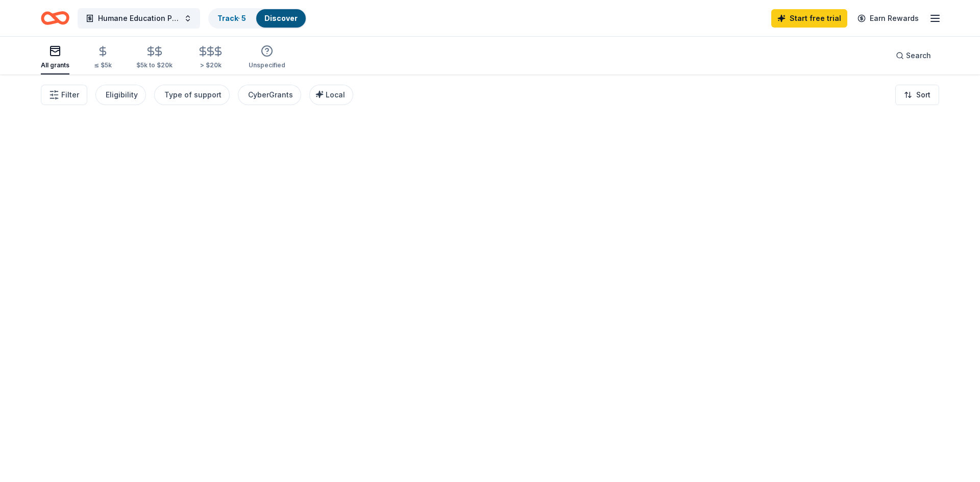 The height and width of the screenshot is (482, 980). Describe the element at coordinates (139, 18) in the screenshot. I see `span: Humane Education Program` at that location.